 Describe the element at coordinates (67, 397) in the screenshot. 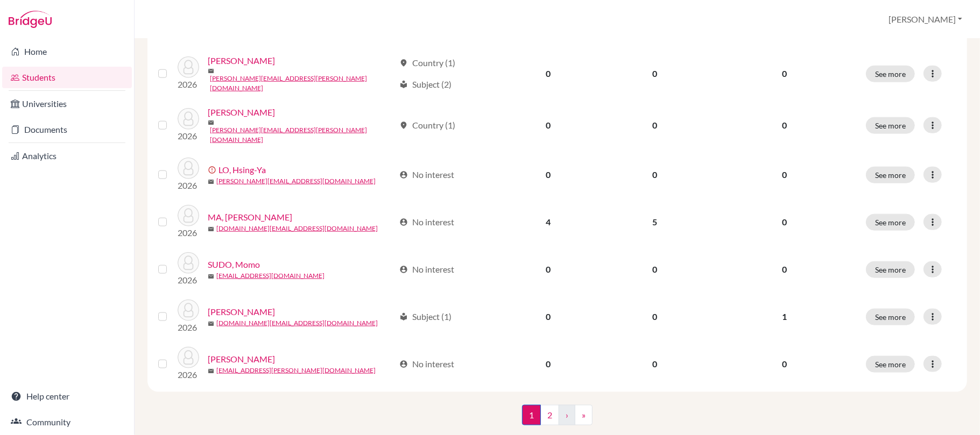

I see `a: Help center` at that location.